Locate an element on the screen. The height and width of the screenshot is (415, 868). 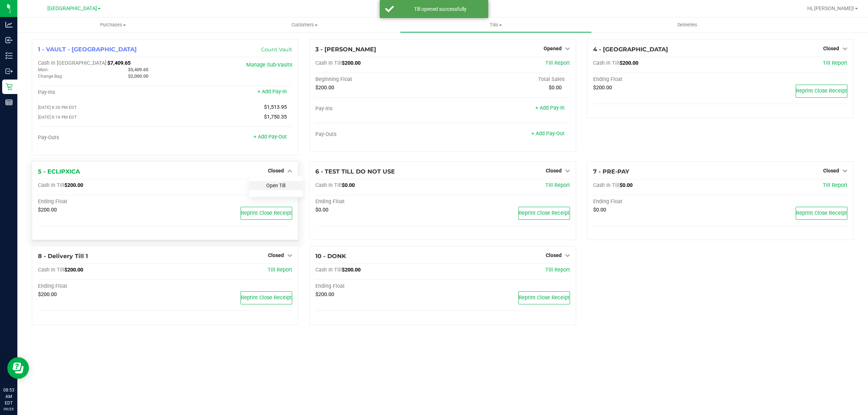
span: Change Bag: is located at coordinates (50, 76).